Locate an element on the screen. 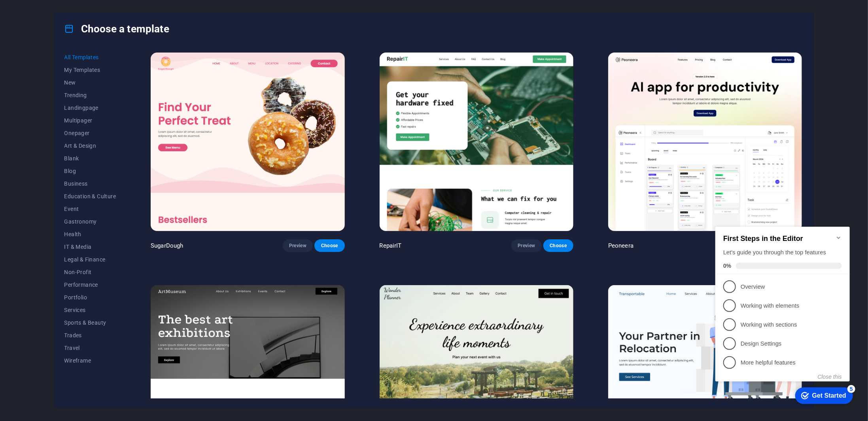 The image size is (868, 421). span: Portfolio is located at coordinates (90, 298).